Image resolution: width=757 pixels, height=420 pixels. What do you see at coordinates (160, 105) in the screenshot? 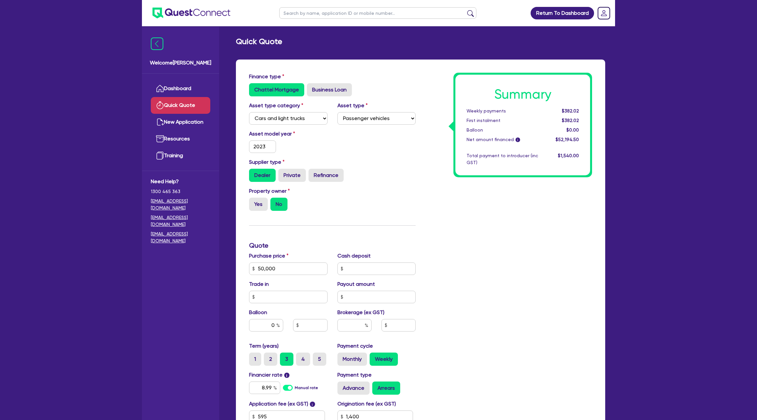
I see `img: quick-quote` at bounding box center [160, 105].